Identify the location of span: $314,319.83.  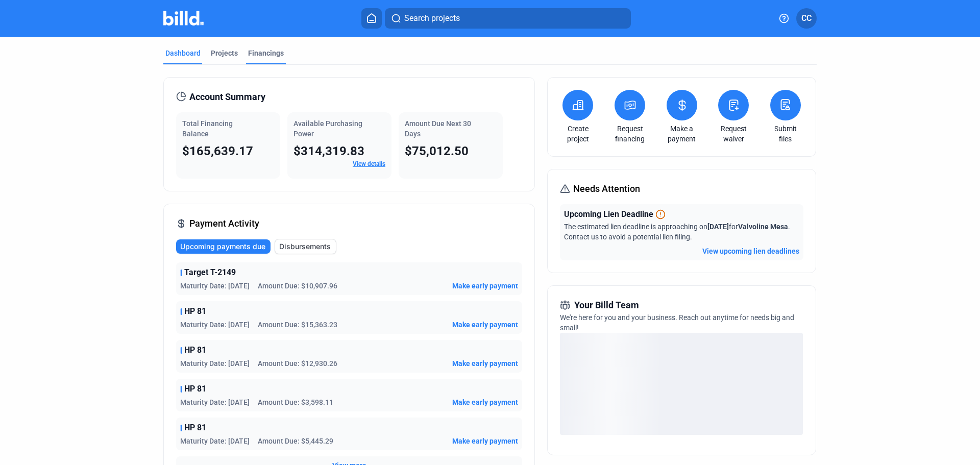
(329, 151).